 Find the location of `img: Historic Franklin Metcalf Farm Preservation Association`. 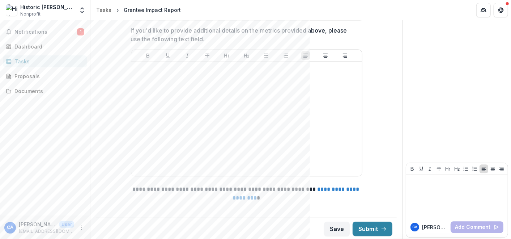

img: Historic Franklin Metcalf Farm Preservation Association is located at coordinates (12, 10).